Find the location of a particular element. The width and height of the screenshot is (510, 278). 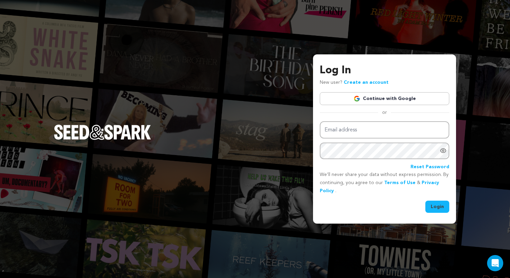

div: Open Intercom Messenger is located at coordinates (496, 263).